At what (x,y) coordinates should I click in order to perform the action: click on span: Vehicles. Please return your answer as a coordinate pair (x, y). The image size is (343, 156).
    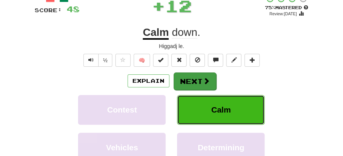
    Looking at the image, I should click on (122, 147).